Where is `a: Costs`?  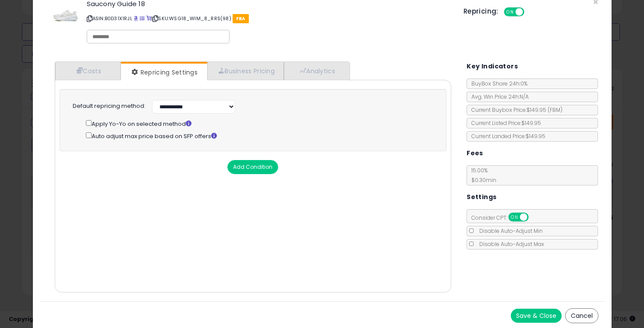
a: Costs is located at coordinates (88, 71).